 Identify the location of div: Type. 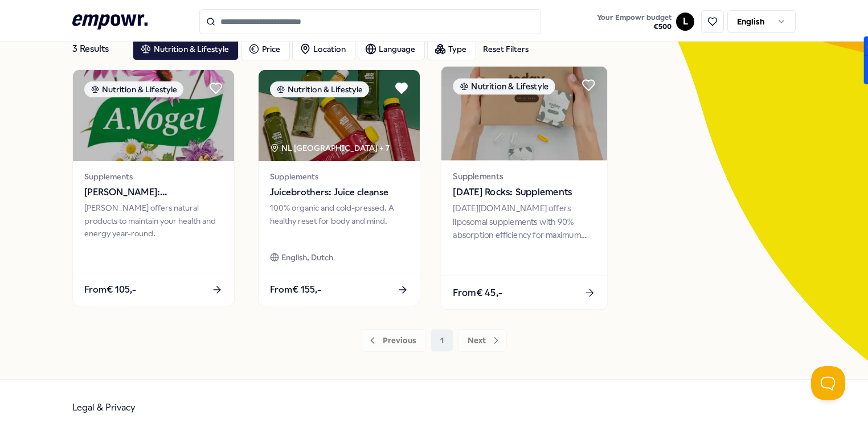
(452, 49).